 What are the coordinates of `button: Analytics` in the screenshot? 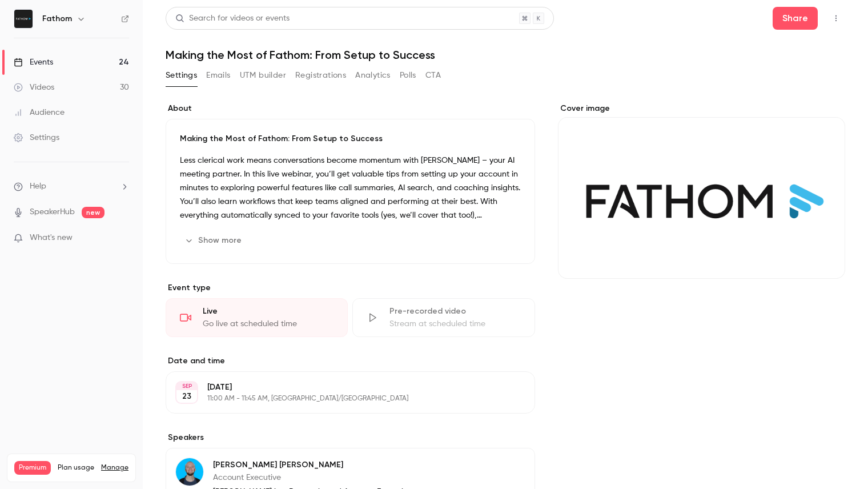 It's located at (373, 75).